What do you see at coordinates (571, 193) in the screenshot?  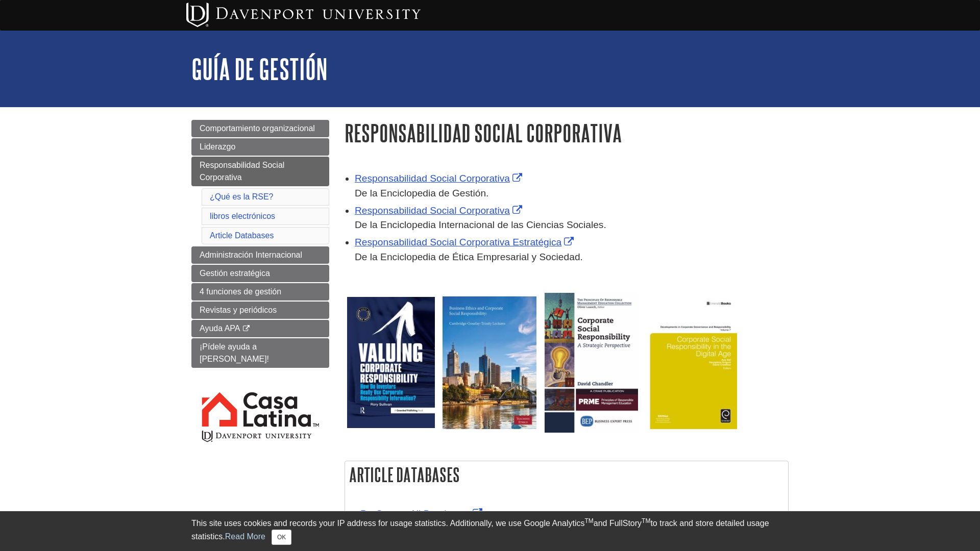 I see `div: De la Enciclopedia de Gestión.` at bounding box center [571, 193].